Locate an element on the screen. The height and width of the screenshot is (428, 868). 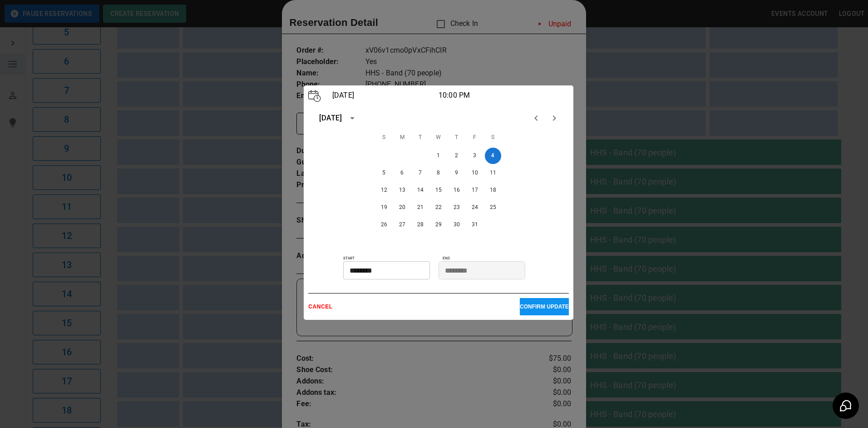
p: 10:00 PM is located at coordinates (492, 95).